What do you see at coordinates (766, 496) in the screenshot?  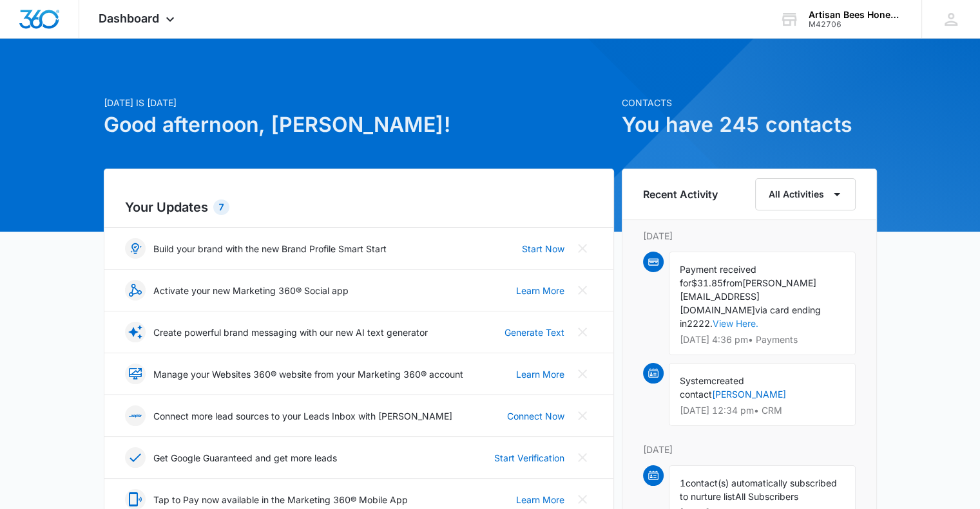 I see `span: All Subscribers` at bounding box center [766, 496].